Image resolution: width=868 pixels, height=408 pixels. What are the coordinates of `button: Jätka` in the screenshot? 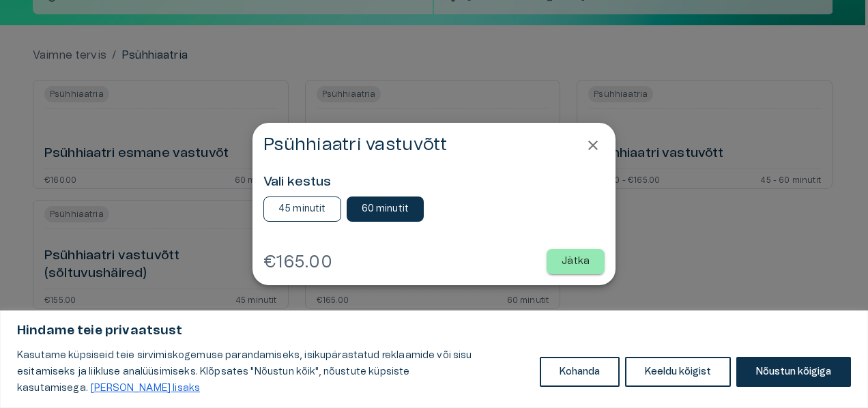 It's located at (576, 261).